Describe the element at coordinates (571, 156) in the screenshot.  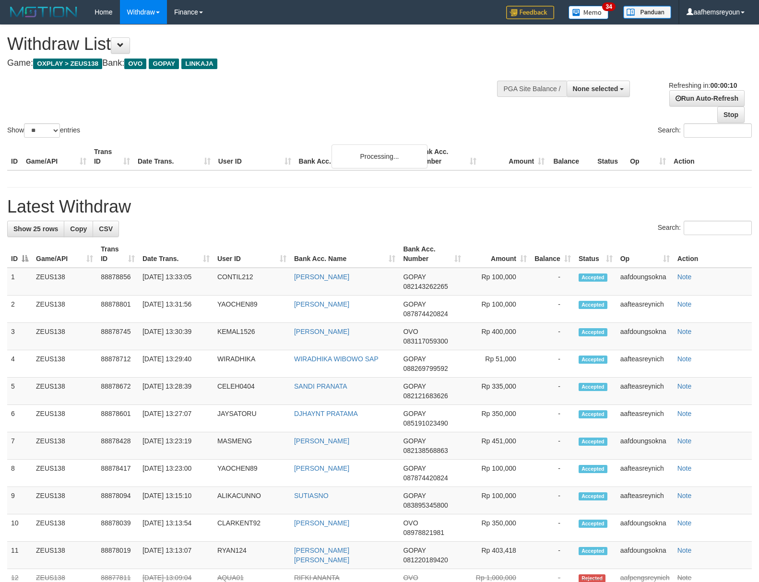
I see `th: Balance` at that location.